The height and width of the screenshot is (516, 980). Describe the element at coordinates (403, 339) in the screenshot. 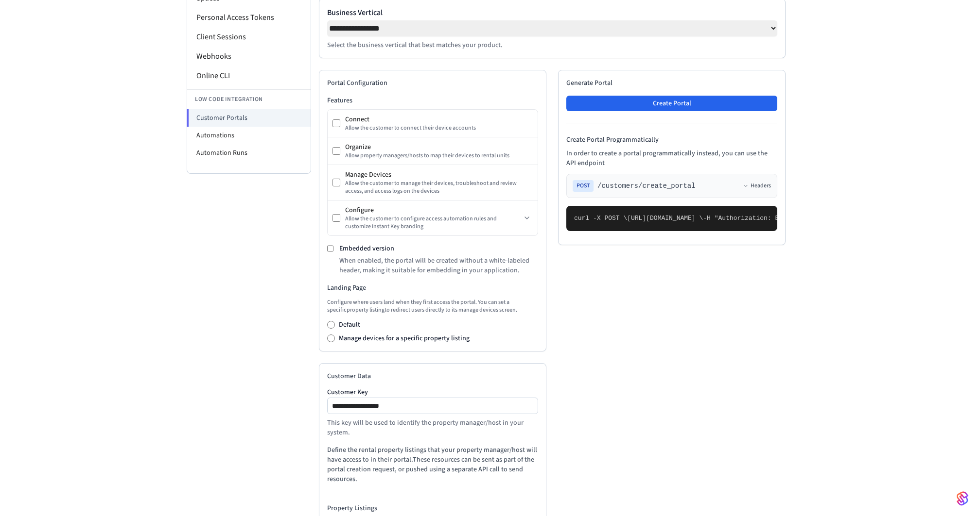

I see `label: Manage devices for a specific property listing` at that location.